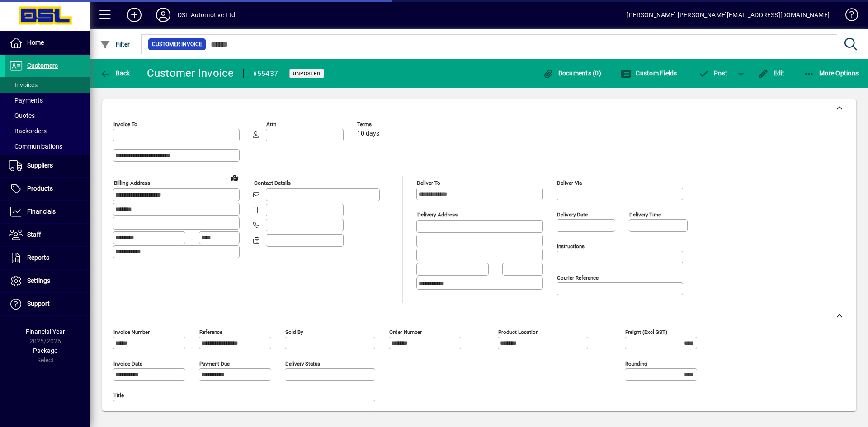 This screenshot has height=427, width=868. What do you see at coordinates (41, 212) in the screenshot?
I see `span: Financials` at bounding box center [41, 212].